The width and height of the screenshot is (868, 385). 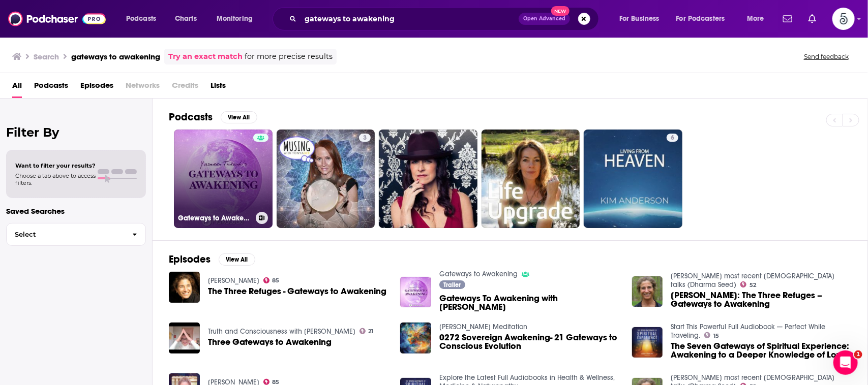 I want to click on a: Joe Stumpf Meditation, so click(x=483, y=327).